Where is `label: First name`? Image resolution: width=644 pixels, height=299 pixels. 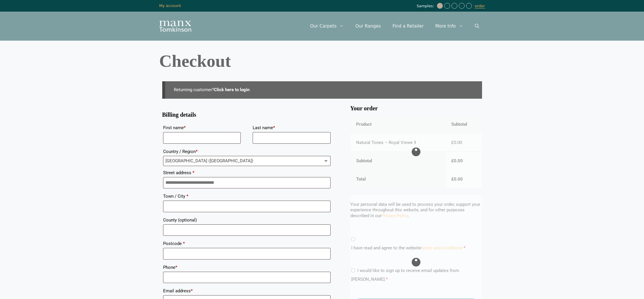 label: First name is located at coordinates (202, 128).